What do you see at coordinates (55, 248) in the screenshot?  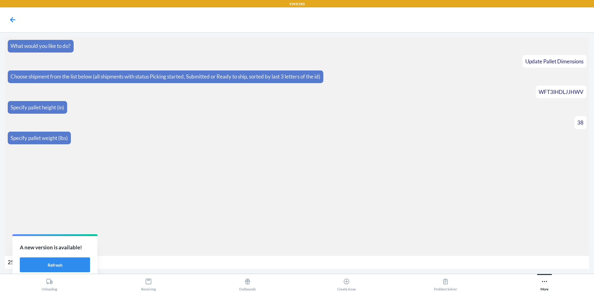 I see `p: A new version is available!` at bounding box center [55, 248].